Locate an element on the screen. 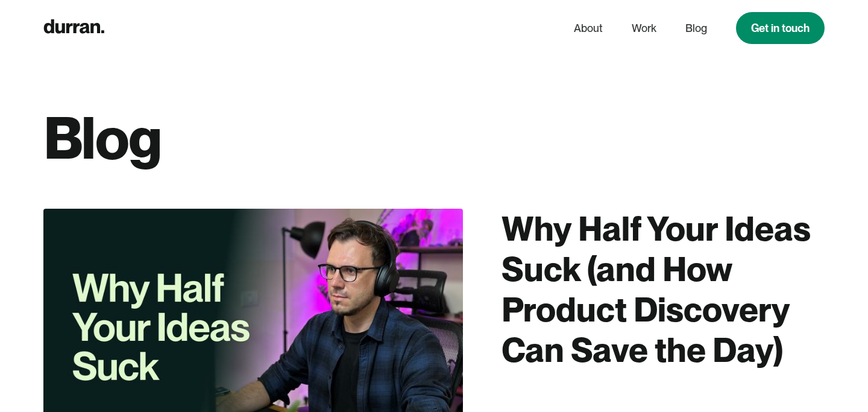  a: About is located at coordinates (588, 29).